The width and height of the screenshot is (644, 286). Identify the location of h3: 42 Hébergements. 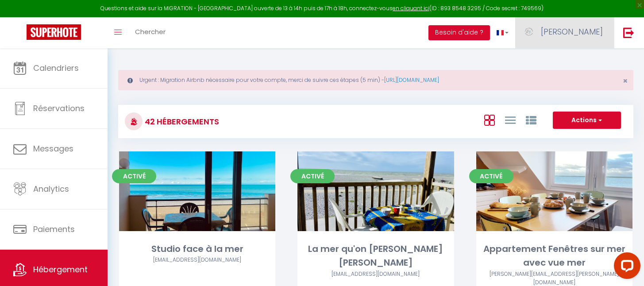
(181, 121).